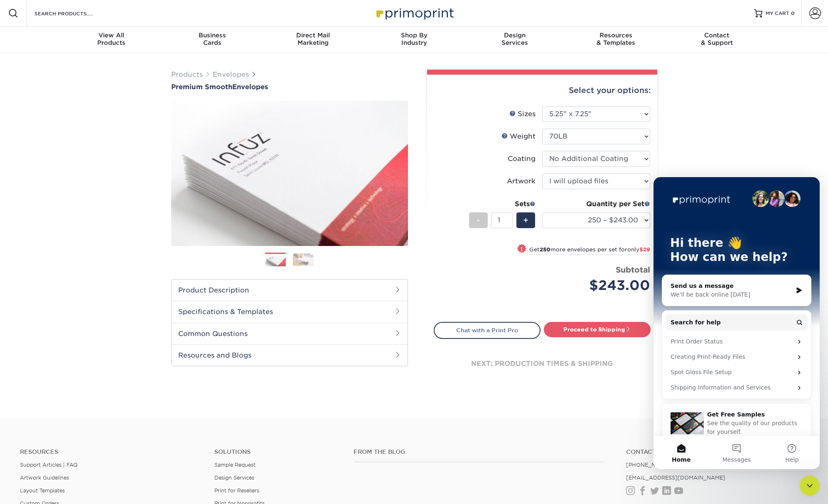  Describe the element at coordinates (289, 87) in the screenshot. I see `h1: Envelopes` at that location.